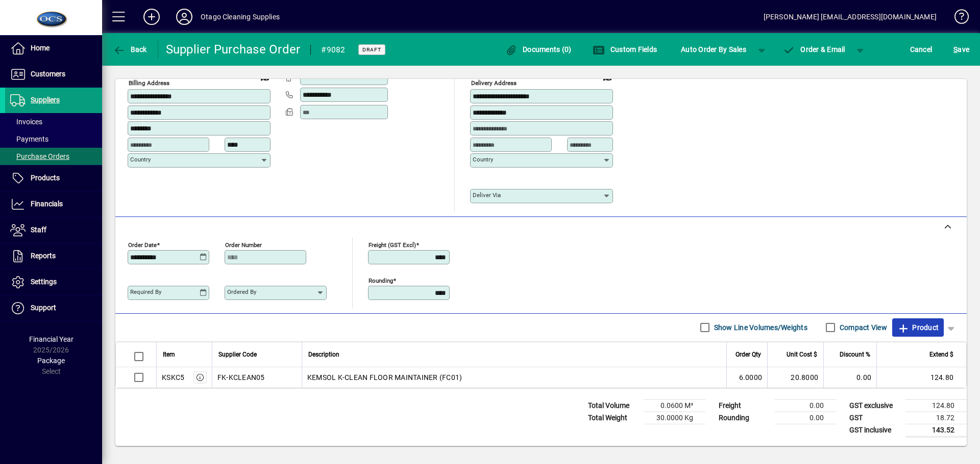  I want to click on span: Draft, so click(372, 49).